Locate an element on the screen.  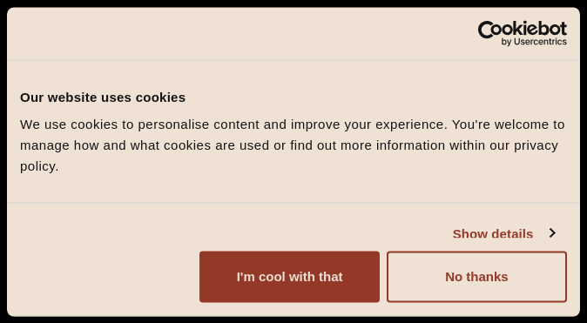
div: We use cookies to personalise content and improve your experience. You're welcome to manage how a... is located at coordinates (293, 145).